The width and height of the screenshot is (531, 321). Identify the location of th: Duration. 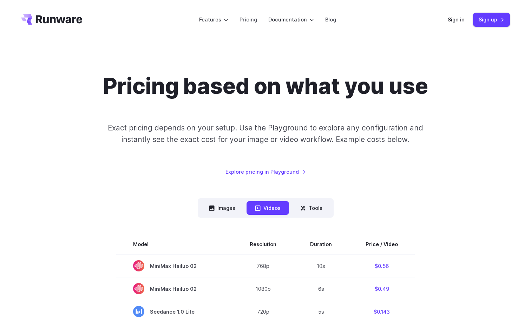
(321, 244).